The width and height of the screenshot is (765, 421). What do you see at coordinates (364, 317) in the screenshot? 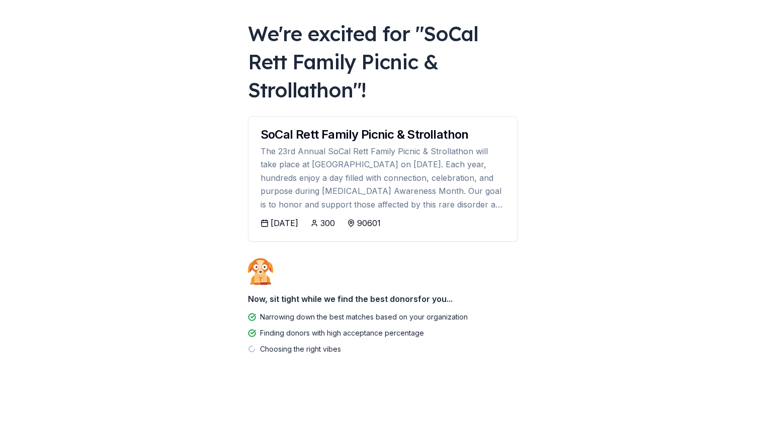
I see `div: Narrowing down the best matches based on your organization` at bounding box center [364, 317].